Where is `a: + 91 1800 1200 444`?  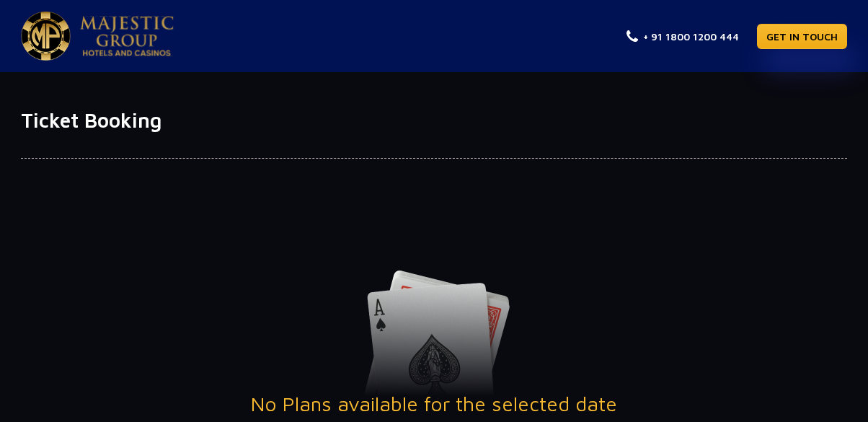 a: + 91 1800 1200 444 is located at coordinates (683, 36).